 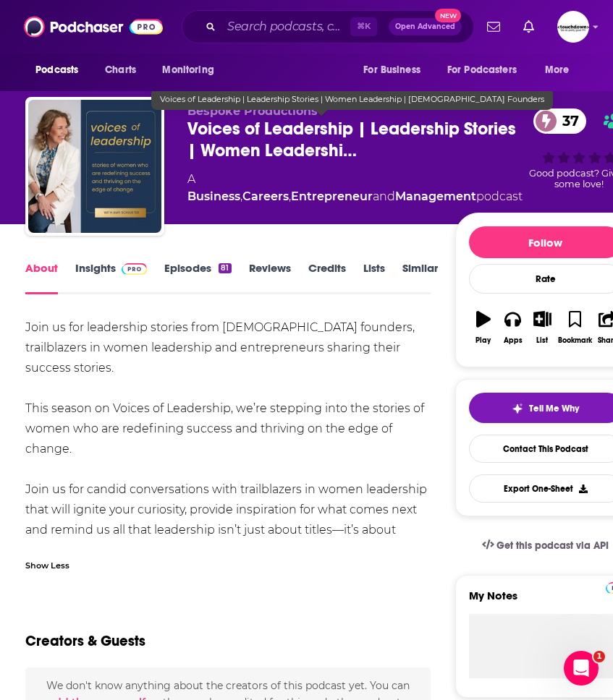 What do you see at coordinates (270, 278) in the screenshot?
I see `a: Reviews` at bounding box center [270, 278].